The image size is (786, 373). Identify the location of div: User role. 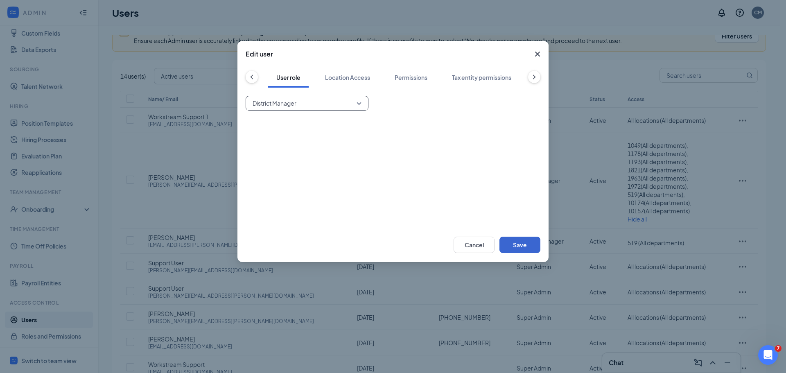
(288, 77).